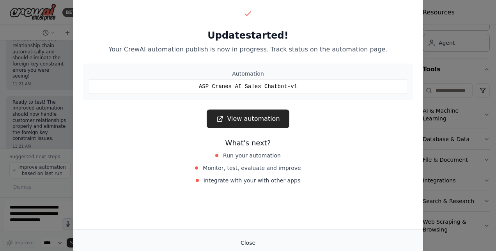 The height and width of the screenshot is (251, 496). I want to click on span: Run your automation, so click(252, 156).